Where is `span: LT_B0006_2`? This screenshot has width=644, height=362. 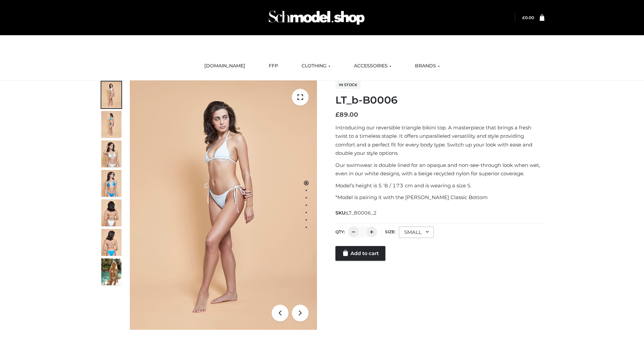 span: LT_B0006_2 is located at coordinates (362, 212).